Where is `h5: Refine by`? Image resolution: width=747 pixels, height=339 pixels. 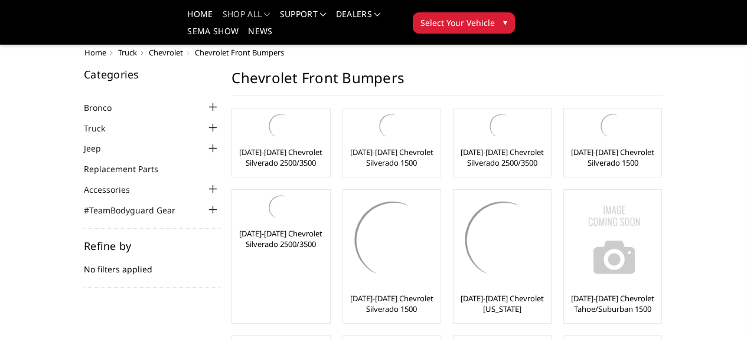
h5: Refine by is located at coordinates (152, 246).